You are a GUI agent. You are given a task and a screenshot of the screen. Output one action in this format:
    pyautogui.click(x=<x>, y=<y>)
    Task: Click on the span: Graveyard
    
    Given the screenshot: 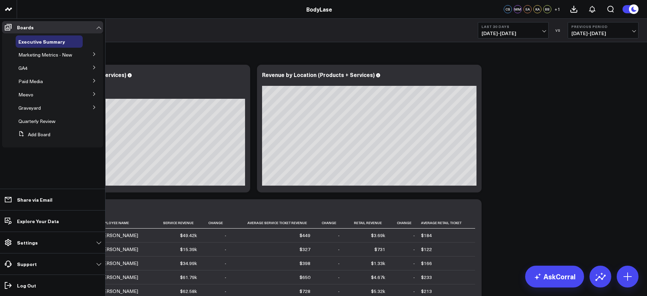 What is the action you would take?
    pyautogui.click(x=30, y=108)
    